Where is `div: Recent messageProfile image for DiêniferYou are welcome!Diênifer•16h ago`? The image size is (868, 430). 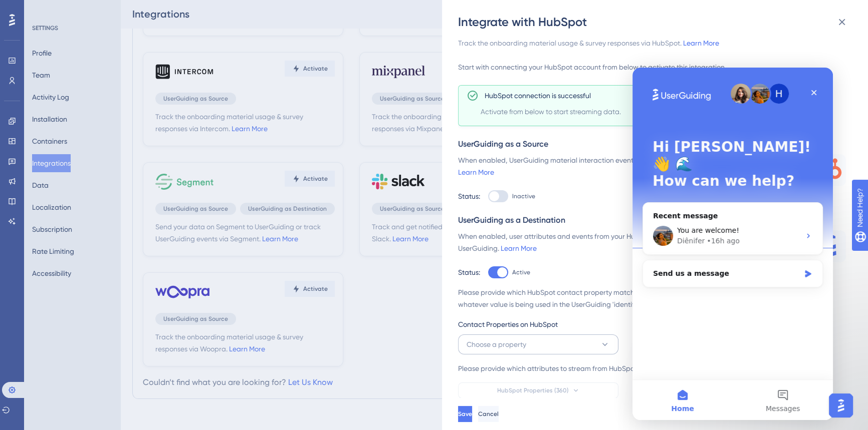 div: Recent messageProfile image for DiêniferYou are welcome!Diênifer•16h ago is located at coordinates (101, 161).